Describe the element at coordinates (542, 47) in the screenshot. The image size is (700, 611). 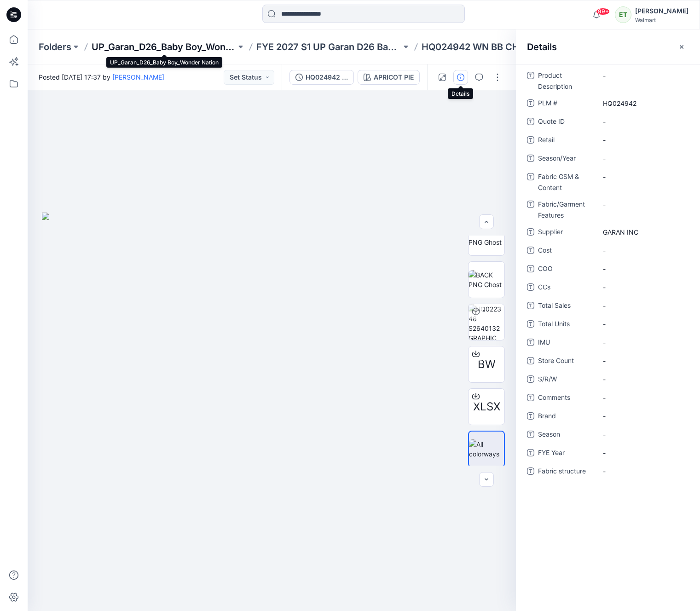
I see `h2: Details` at that location.